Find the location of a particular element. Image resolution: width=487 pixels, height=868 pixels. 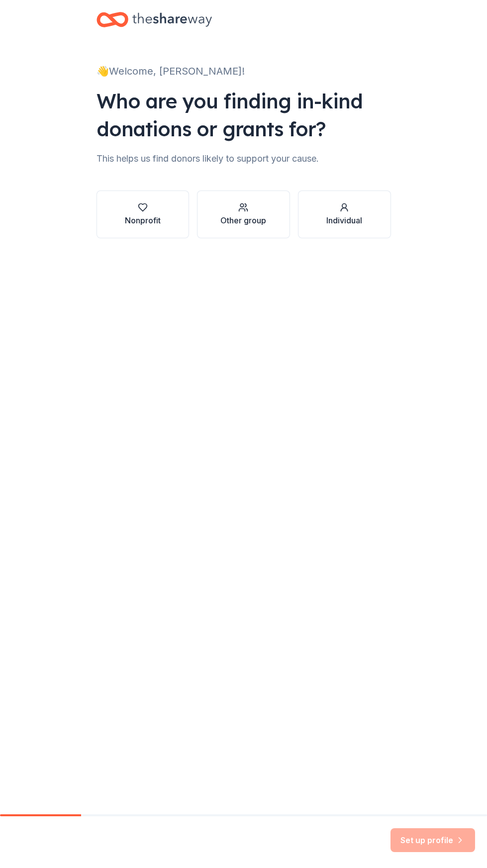

div: Individual is located at coordinates (344, 221).